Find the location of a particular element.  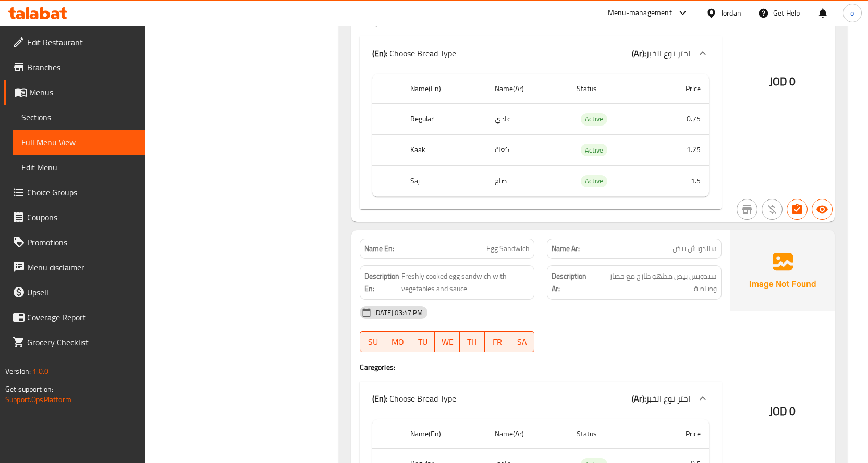

button: Purchased item is located at coordinates (772, 210).